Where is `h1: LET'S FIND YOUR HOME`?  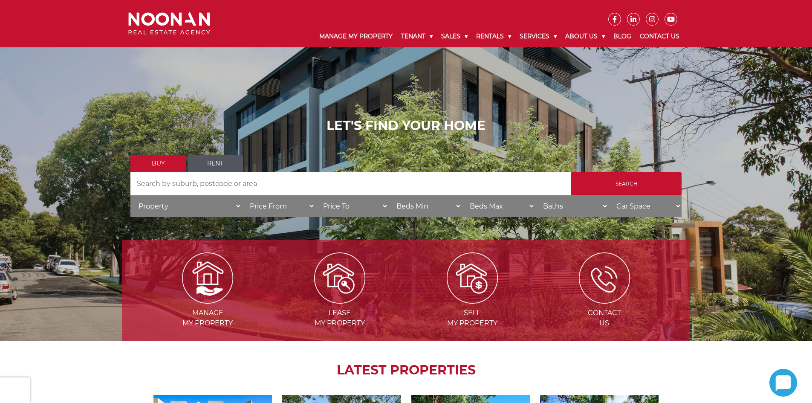
h1: LET'S FIND YOUR HOME is located at coordinates (406, 126).